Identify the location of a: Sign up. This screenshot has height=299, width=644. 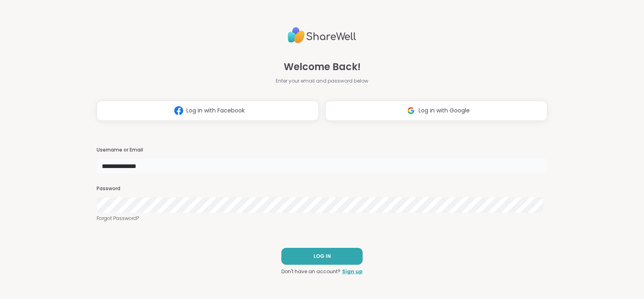
(352, 272).